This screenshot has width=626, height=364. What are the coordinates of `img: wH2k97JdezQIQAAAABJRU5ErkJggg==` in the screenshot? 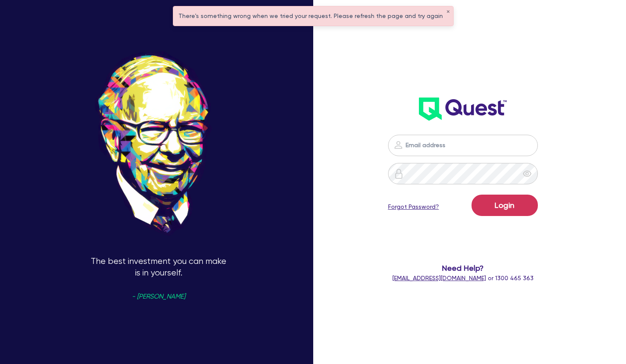 It's located at (462, 109).